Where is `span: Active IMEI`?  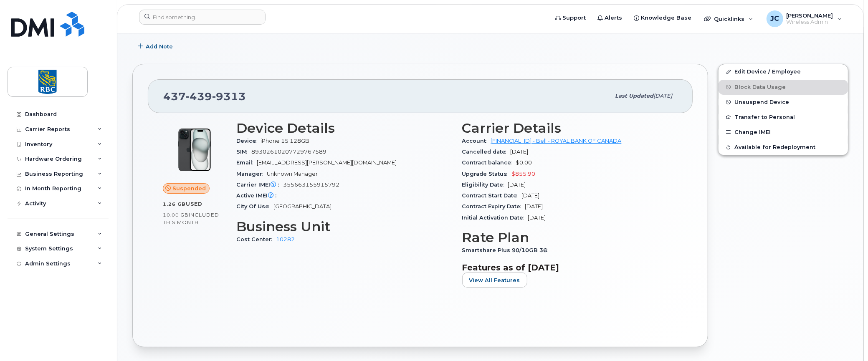 span: Active IMEI is located at coordinates (258, 195).